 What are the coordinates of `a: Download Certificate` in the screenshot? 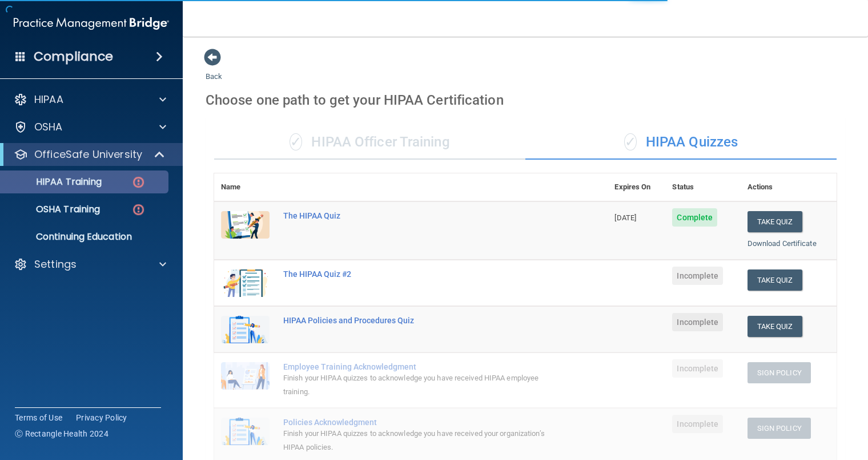 It's located at (782, 243).